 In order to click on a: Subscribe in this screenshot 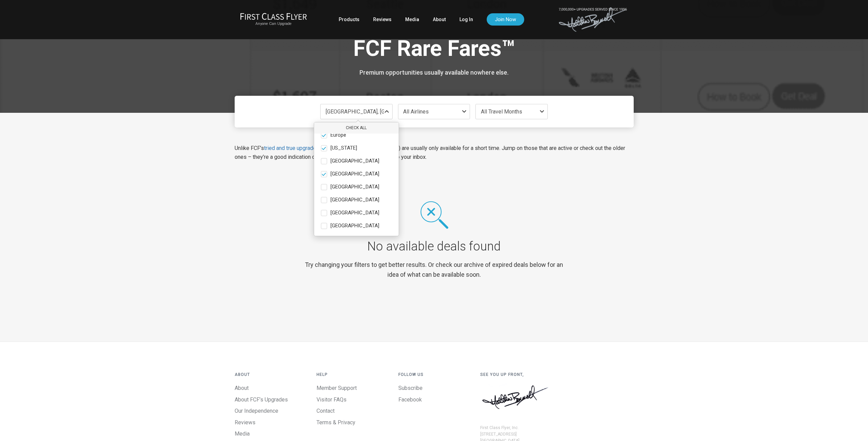, I will do `click(410, 388)`.